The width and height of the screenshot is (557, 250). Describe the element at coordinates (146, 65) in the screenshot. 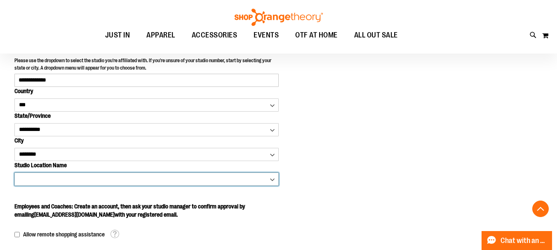

I see `p: Please use the dropdown to select the studio you're affiliated with. If you're unsure of your stu...` at that location.